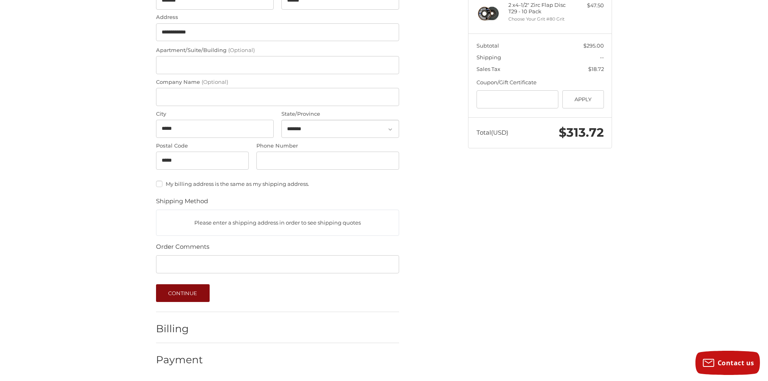 The width and height of the screenshot is (768, 381). I want to click on label: Postal Code, so click(202, 146).